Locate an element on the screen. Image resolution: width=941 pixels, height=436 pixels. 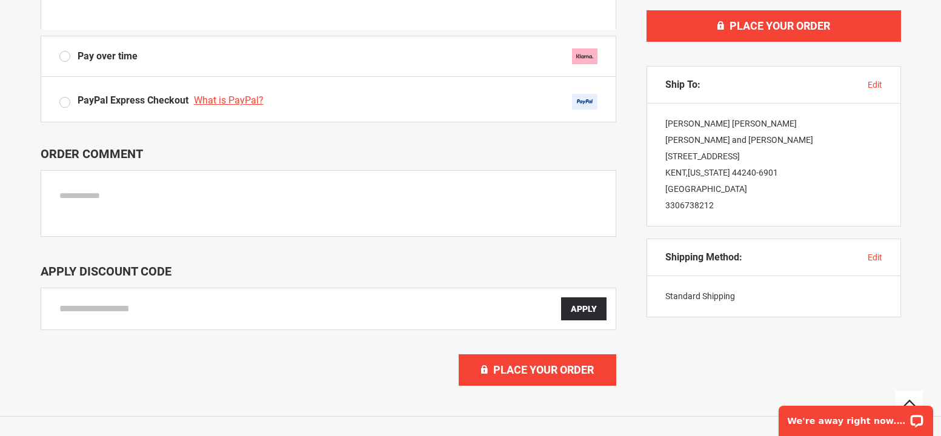
span: Apply Discount Code is located at coordinates (106, 271).